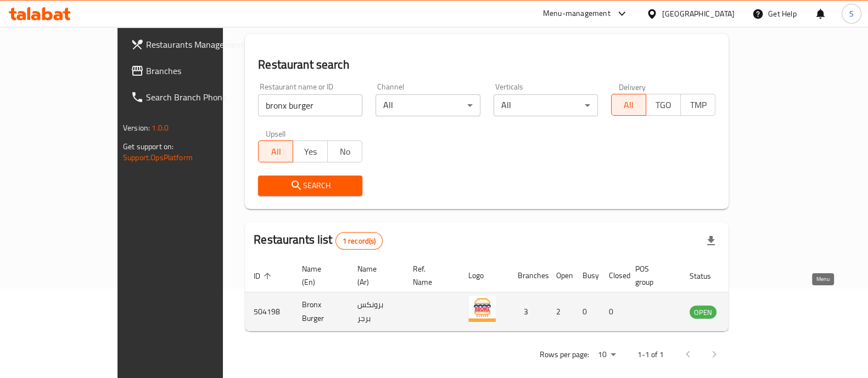 The height and width of the screenshot is (378, 868). What do you see at coordinates (157, 157) in the screenshot?
I see `a: Support.OpsPlatform` at bounding box center [157, 157].